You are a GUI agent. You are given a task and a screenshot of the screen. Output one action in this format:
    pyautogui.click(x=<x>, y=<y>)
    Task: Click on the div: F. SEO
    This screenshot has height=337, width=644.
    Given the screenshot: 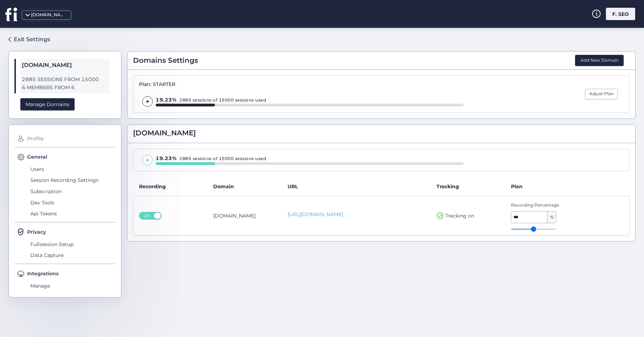 What is the action you would take?
    pyautogui.click(x=620, y=14)
    